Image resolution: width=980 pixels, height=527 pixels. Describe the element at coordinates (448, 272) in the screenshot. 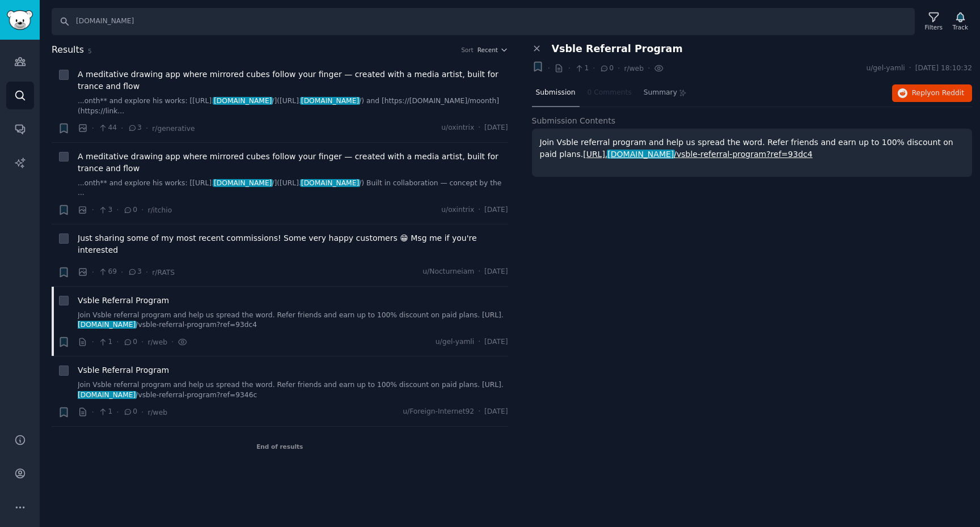

I see `span: u/Nocturneiam` at that location.